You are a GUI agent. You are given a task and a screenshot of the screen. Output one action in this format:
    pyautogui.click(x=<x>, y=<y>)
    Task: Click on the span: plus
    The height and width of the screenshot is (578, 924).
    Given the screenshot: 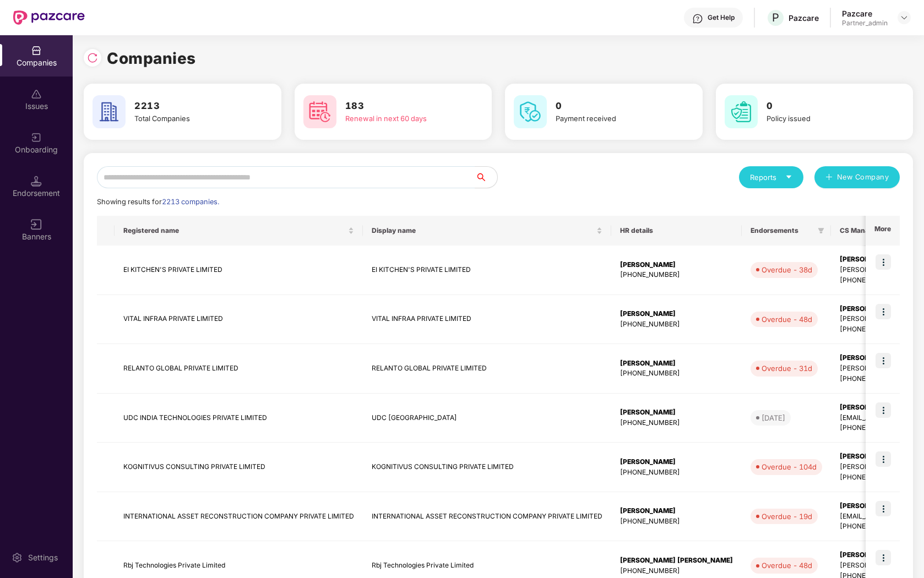 What is the action you would take?
    pyautogui.click(x=829, y=178)
    